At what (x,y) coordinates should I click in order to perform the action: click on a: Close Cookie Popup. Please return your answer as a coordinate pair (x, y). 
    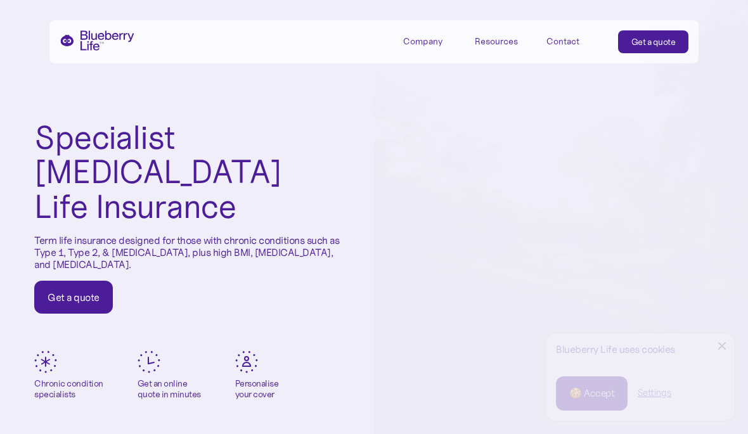
    Looking at the image, I should click on (722, 346).